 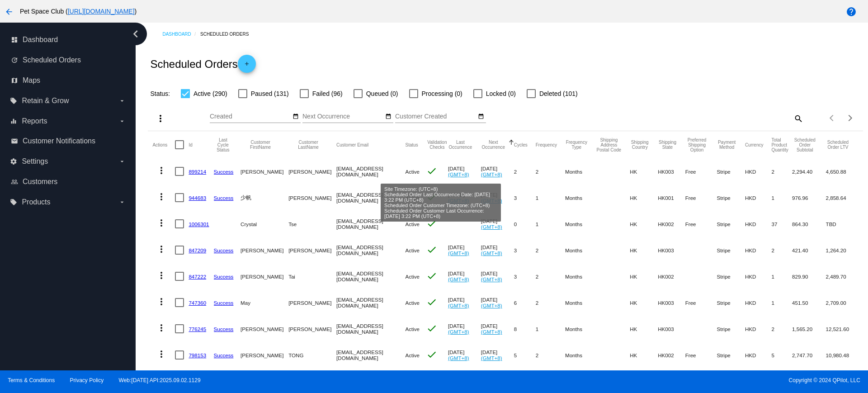 What do you see at coordinates (15, 60) in the screenshot?
I see `i: update` at bounding box center [15, 60].